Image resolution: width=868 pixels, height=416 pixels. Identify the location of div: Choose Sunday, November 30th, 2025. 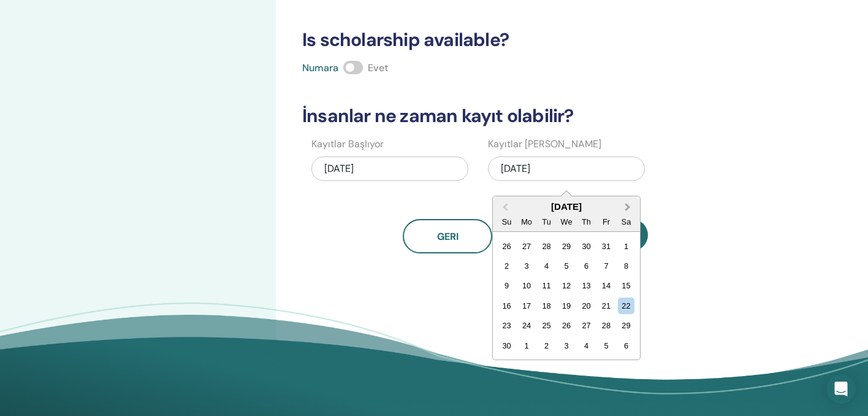
(506, 345).